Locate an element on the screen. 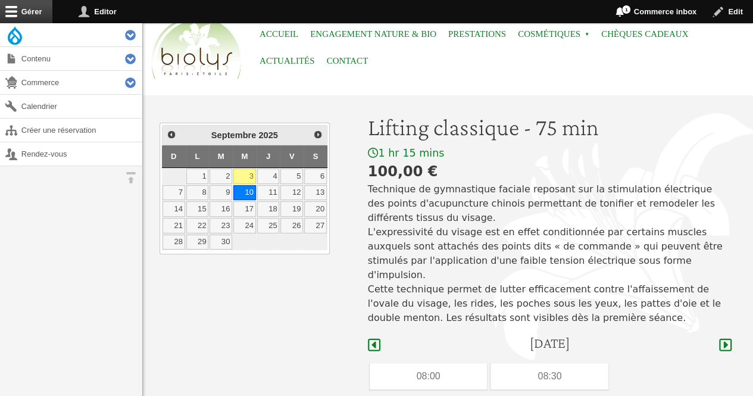 The width and height of the screenshot is (753, 396). a: 8 is located at coordinates (198, 193).